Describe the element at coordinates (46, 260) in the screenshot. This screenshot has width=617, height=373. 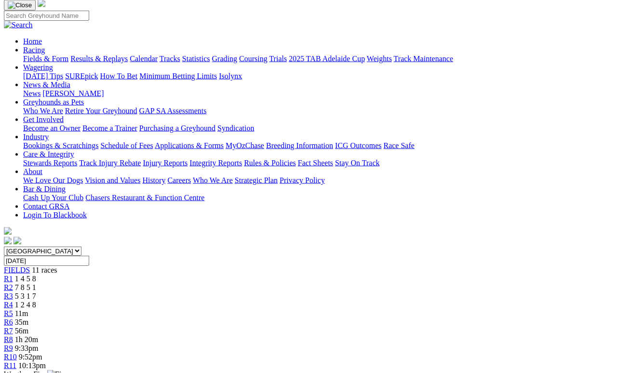
I see `input: Select date` at that location.